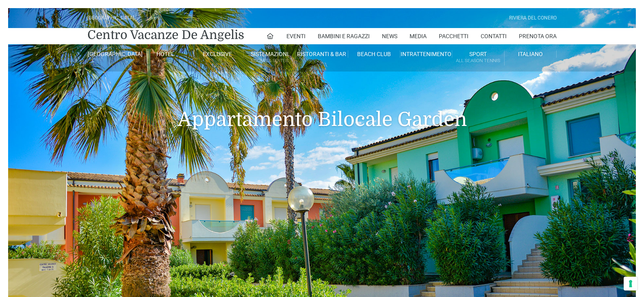  What do you see at coordinates (530, 54) in the screenshot?
I see `span: Italiano` at bounding box center [530, 54].